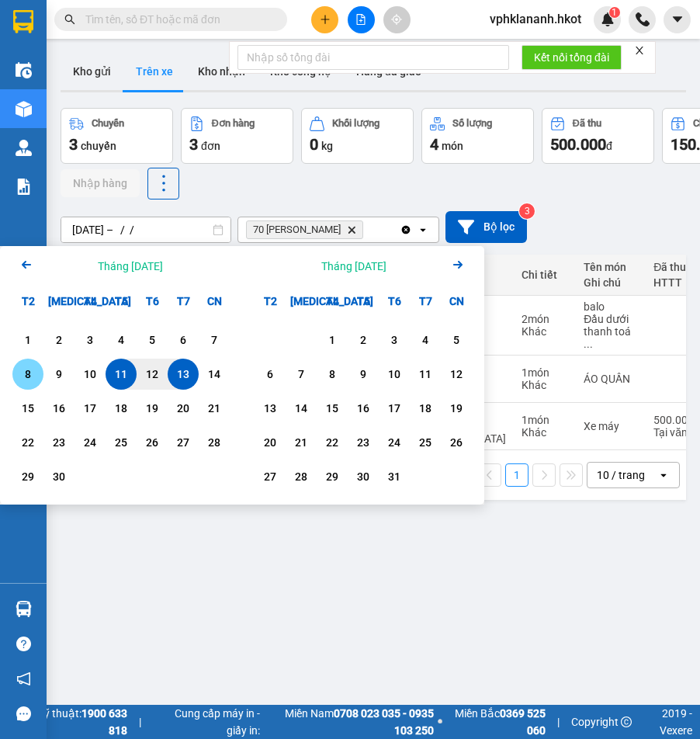  What do you see at coordinates (301, 477) in the screenshot?
I see `div: Choose Thứ Ba, tháng 10 28 2025. It's available.` at bounding box center [301, 477].